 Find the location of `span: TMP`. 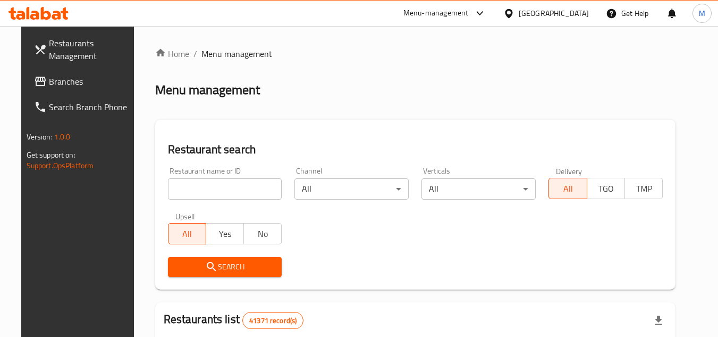

span: TMP is located at coordinates (644, 188).